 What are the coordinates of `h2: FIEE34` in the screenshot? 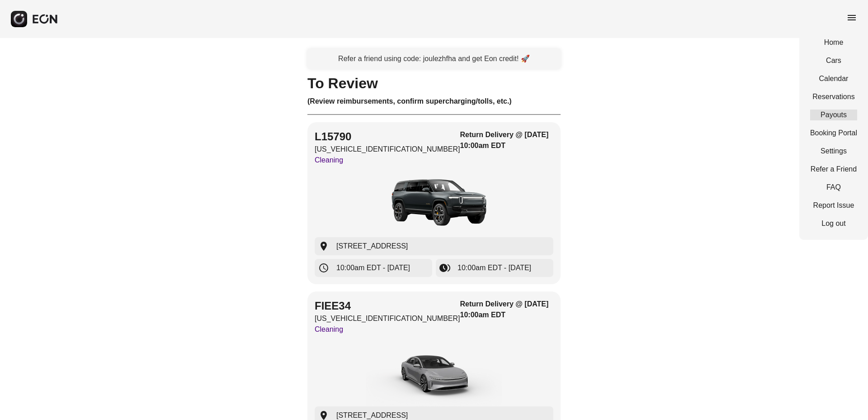 It's located at (388, 306).